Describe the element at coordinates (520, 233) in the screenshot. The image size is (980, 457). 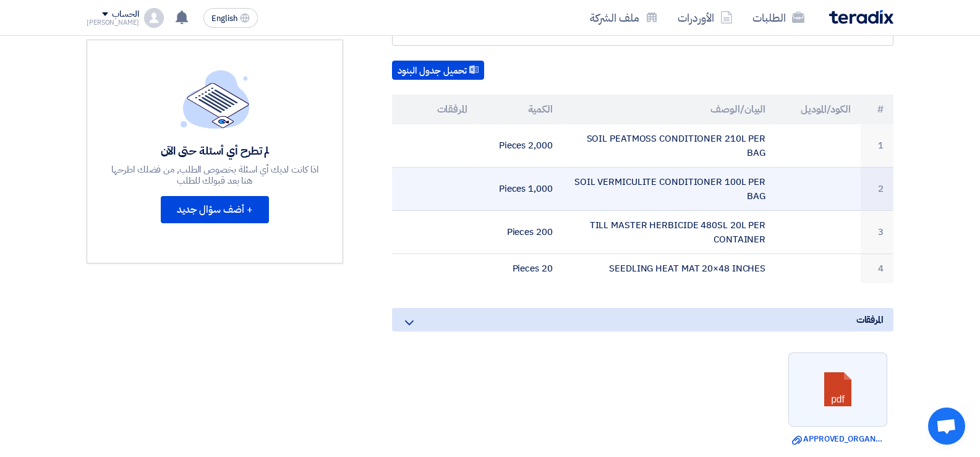
I see `td: 200 Pieces` at that location.